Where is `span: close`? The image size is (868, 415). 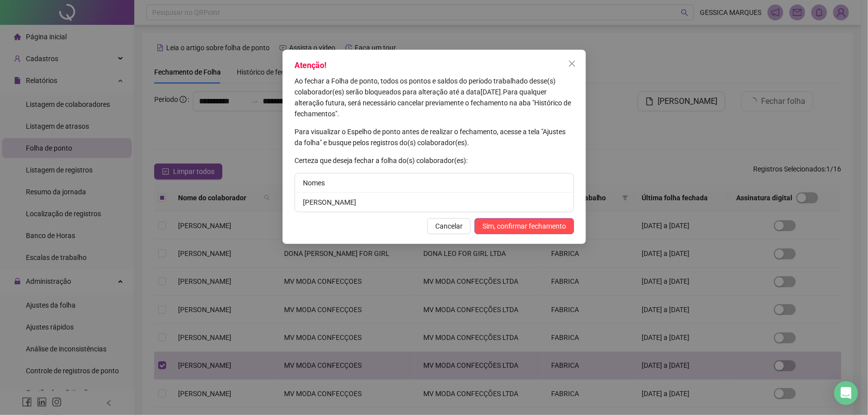
span: close is located at coordinates (572, 64).